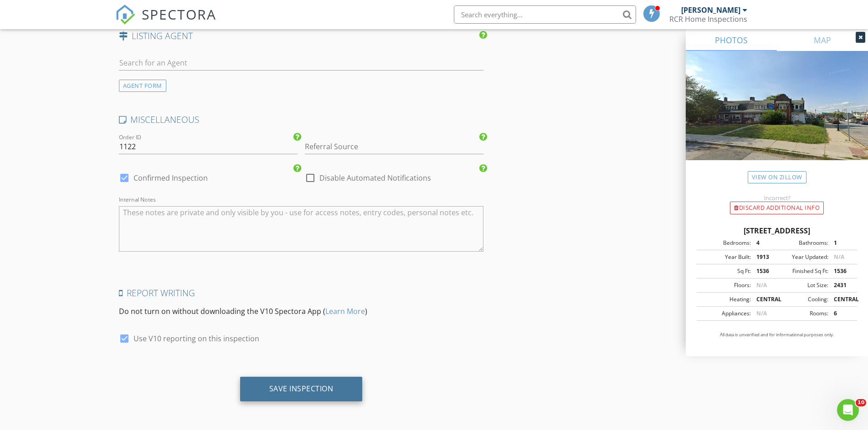 Image resolution: width=868 pixels, height=430 pixels. What do you see at coordinates (776, 117) in the screenshot?
I see `img: streetview` at bounding box center [776, 117].